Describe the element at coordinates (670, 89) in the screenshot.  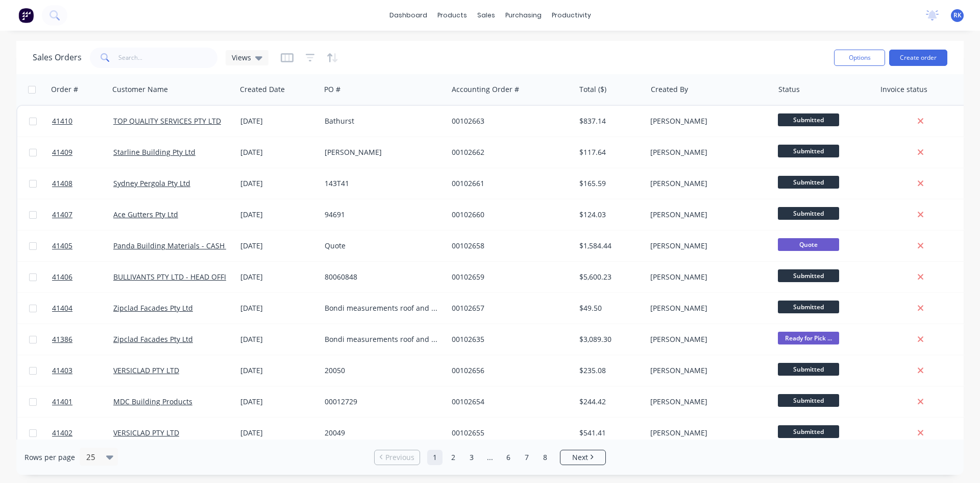
I see `div: Created By` at that location.